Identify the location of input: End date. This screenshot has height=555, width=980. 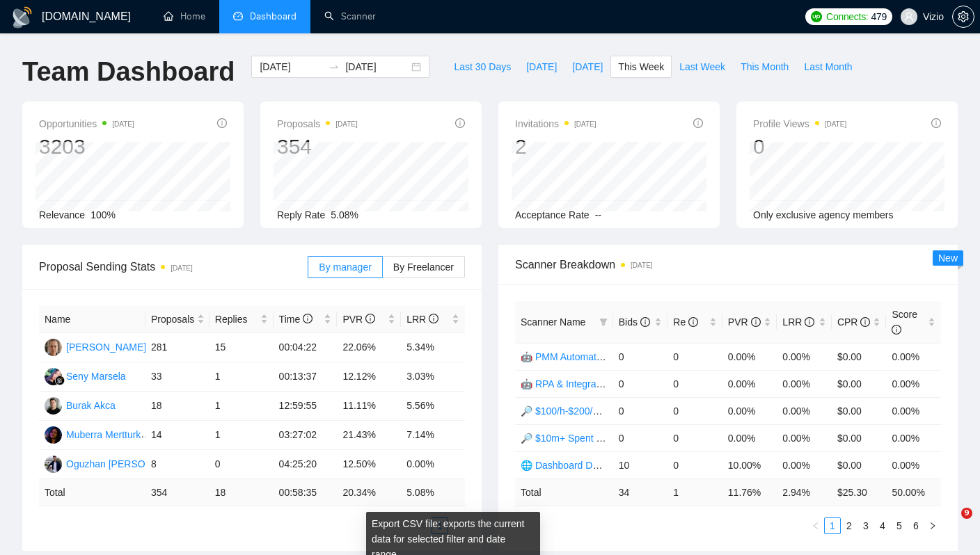
(377, 67).